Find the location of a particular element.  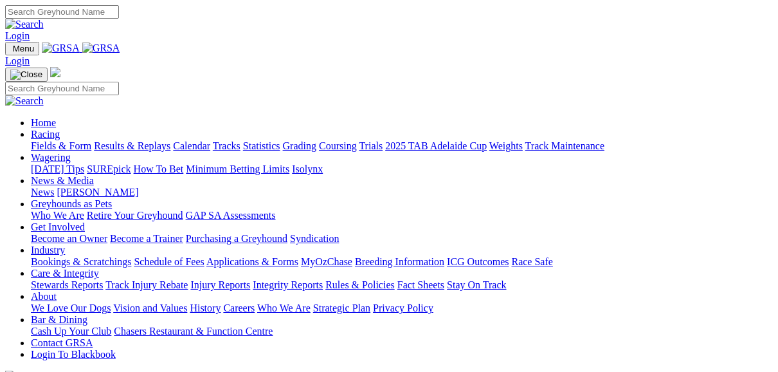

a: Care & Integrity is located at coordinates (65, 273).